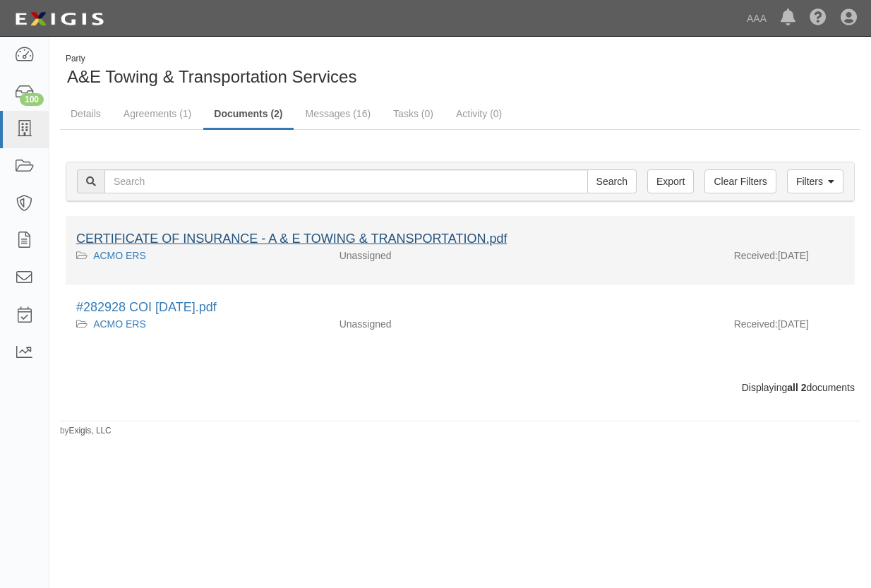 The image size is (871, 588). What do you see at coordinates (90, 430) in the screenshot?
I see `a: Exigis, LLC` at bounding box center [90, 430].